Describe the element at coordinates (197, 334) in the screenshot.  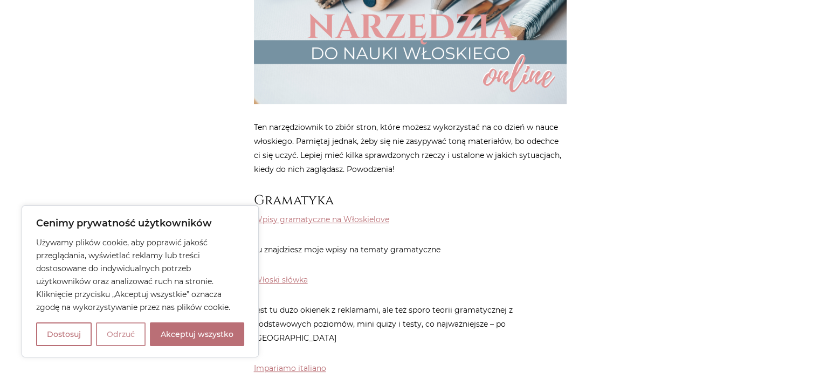
I see `button: Akceptuj wszystko` at that location.